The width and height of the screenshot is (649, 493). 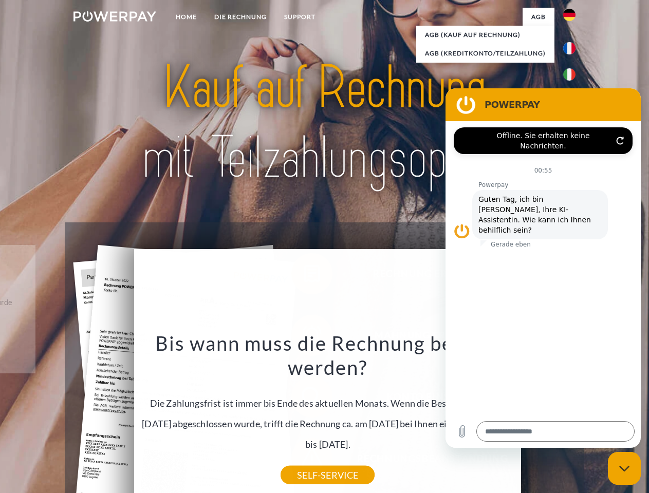 I want to click on p: Gerade eben, so click(x=65, y=156).